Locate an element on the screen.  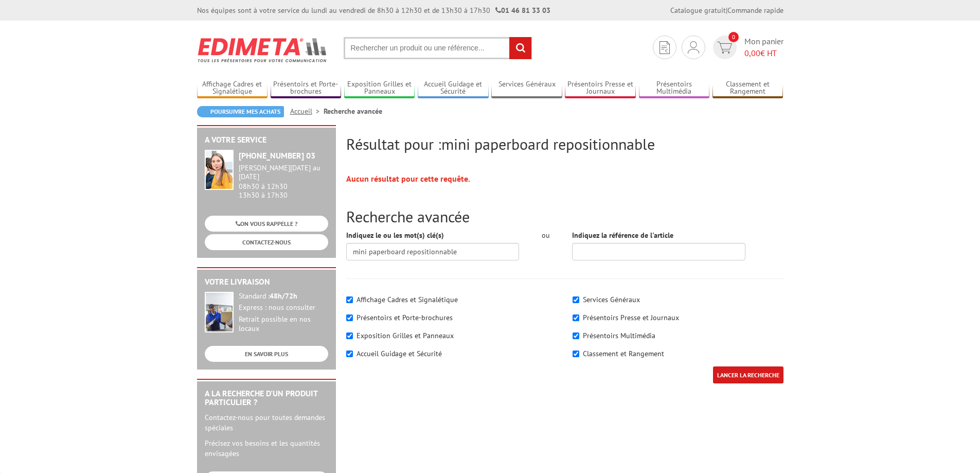
img: Edimeta is located at coordinates (262, 50).